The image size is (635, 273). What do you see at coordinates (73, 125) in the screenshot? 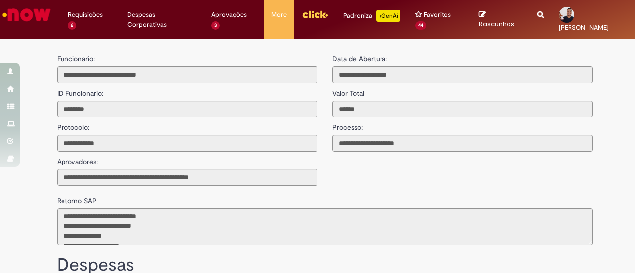
I see `label: Protocolo:` at bounding box center [73, 125].